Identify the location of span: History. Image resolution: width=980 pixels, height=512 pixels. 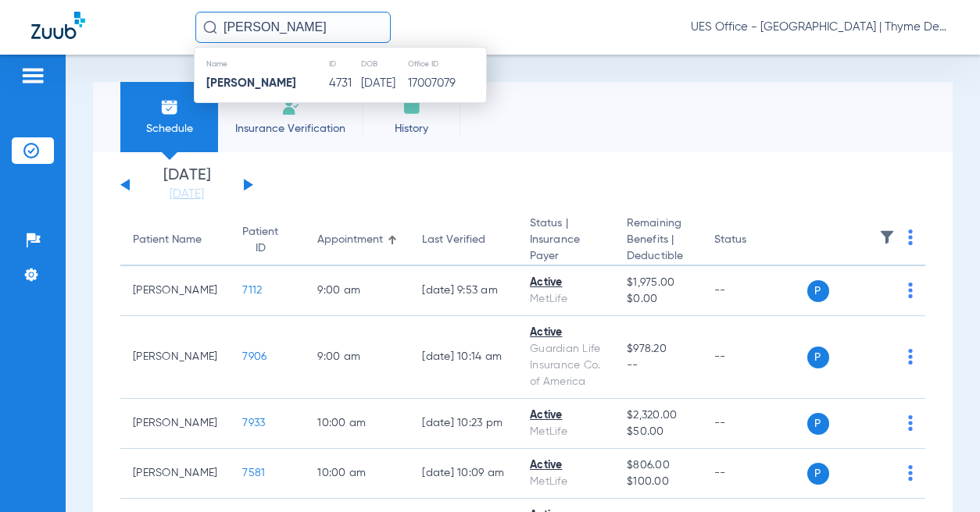
(411, 129).